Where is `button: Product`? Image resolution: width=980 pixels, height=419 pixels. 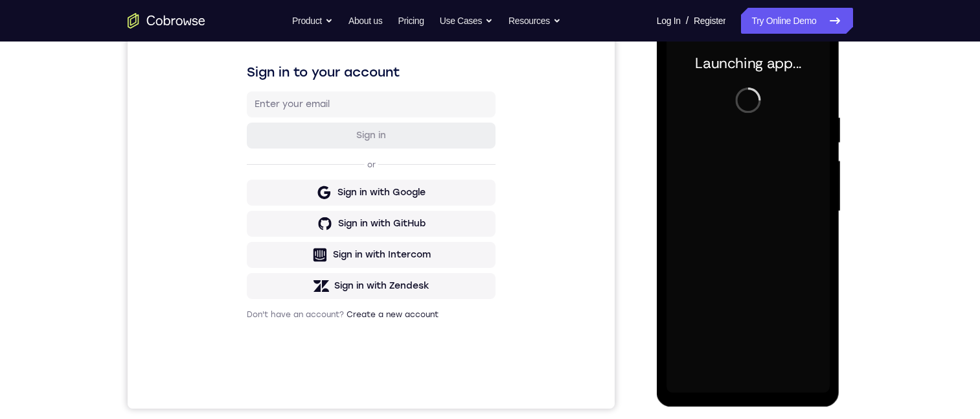 button: Product is located at coordinates (312, 21).